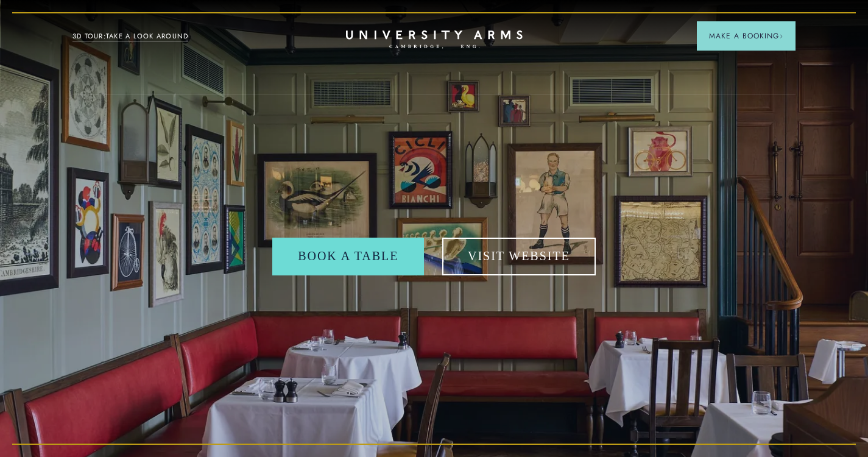 This screenshot has height=457, width=868. Describe the element at coordinates (746, 36) in the screenshot. I see `button: Make a BookingArrow icon` at that location.